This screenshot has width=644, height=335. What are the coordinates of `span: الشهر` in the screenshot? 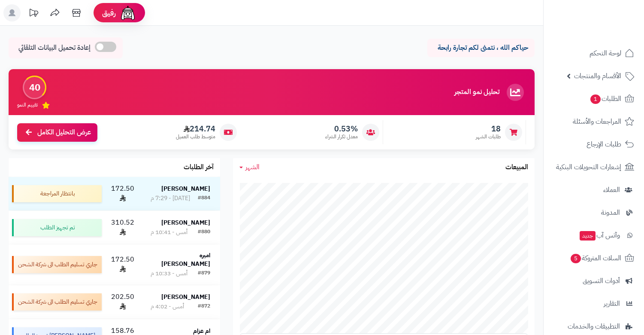 It's located at (252, 167).